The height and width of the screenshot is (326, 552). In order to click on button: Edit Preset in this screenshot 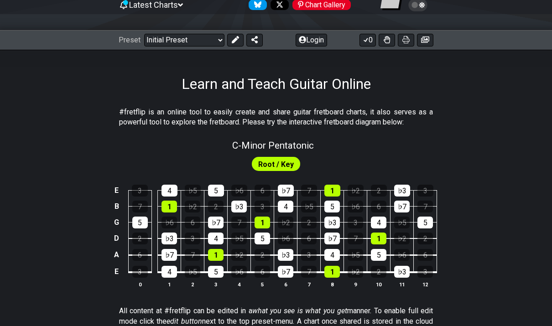, I will do `click(235, 40)`.